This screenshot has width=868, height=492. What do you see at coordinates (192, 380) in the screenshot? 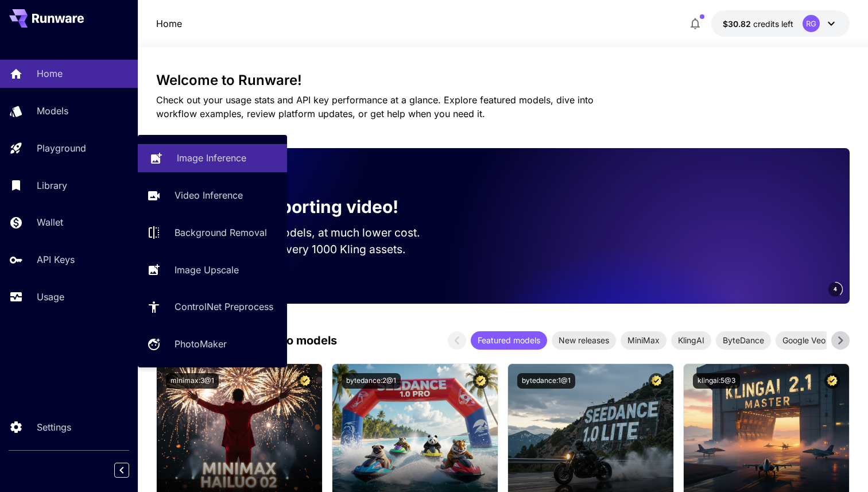
I see `button: minimax:3@1` at bounding box center [192, 380].